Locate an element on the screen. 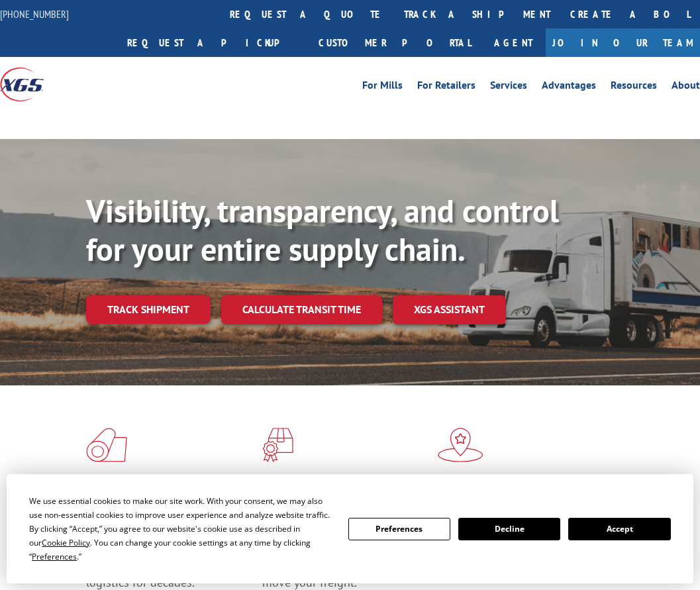 The width and height of the screenshot is (700, 590). a: Resources is located at coordinates (634, 87).